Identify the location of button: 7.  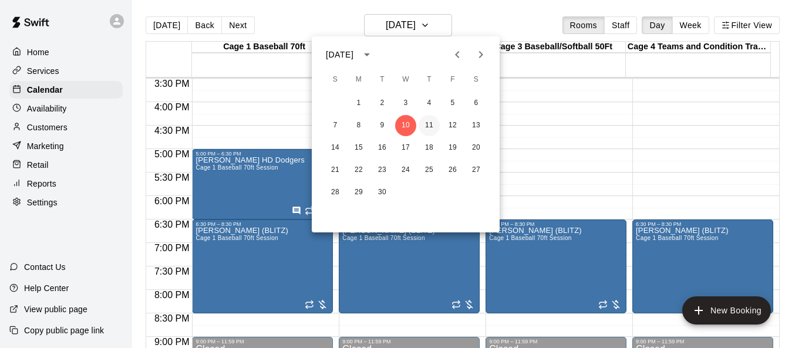
(335, 126).